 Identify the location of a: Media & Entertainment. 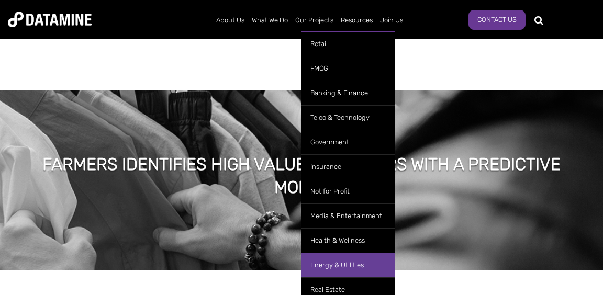
(348, 216).